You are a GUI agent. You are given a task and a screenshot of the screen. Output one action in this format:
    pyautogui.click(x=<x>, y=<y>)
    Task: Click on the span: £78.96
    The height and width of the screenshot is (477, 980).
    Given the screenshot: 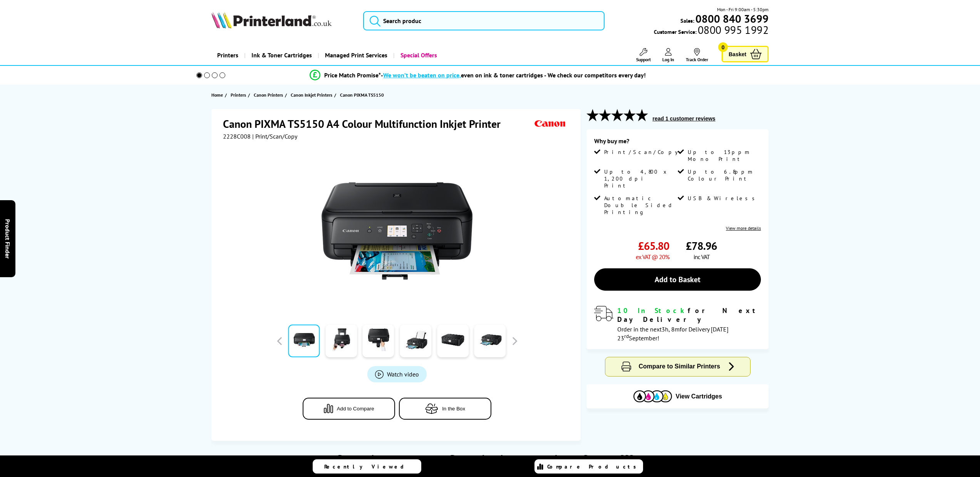 What is the action you would take?
    pyautogui.click(x=701, y=245)
    